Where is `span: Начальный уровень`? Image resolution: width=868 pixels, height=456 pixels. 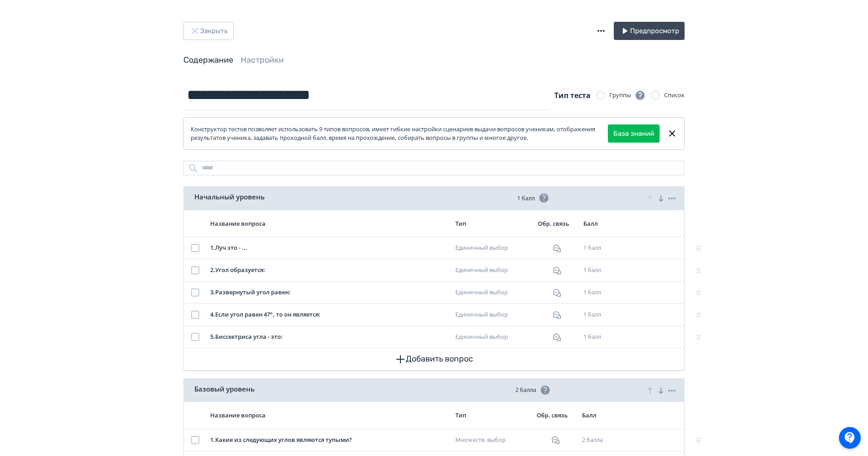
span: Начальный уровень is located at coordinates (229, 197).